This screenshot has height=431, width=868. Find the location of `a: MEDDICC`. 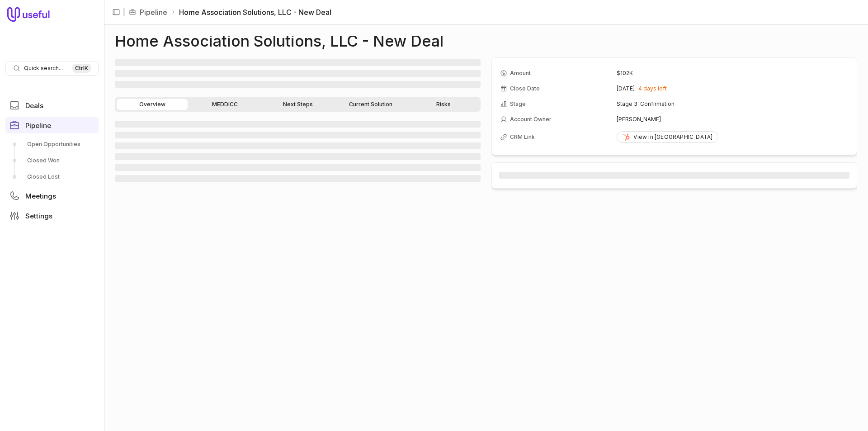

a: MEDDICC is located at coordinates (225, 104).